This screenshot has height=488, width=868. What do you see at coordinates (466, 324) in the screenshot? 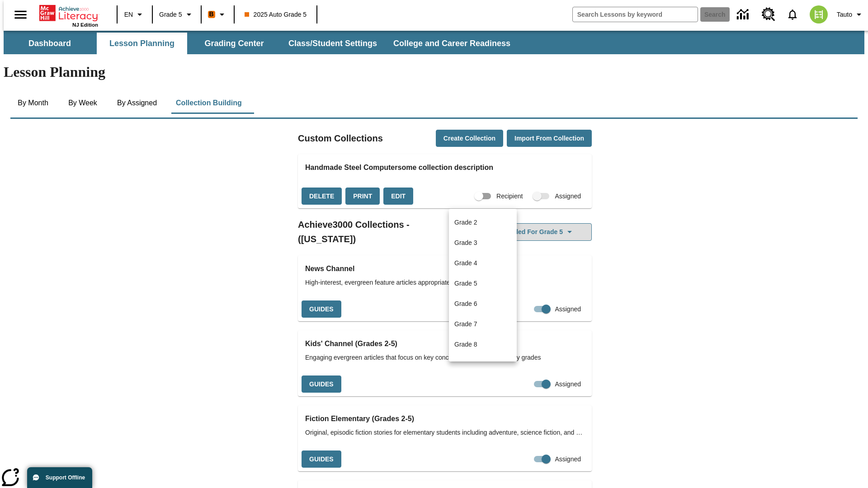
I see `p: Grade 7` at bounding box center [466, 324].